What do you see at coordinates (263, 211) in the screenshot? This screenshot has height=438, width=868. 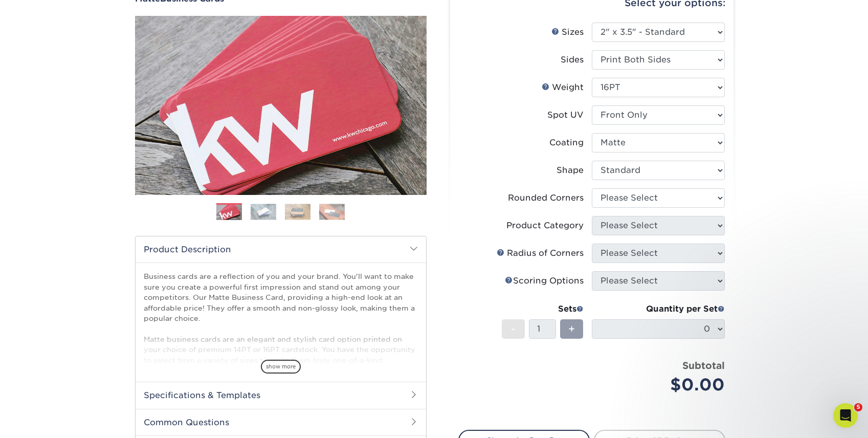 I see `img: Business Cards 02` at bounding box center [263, 211].